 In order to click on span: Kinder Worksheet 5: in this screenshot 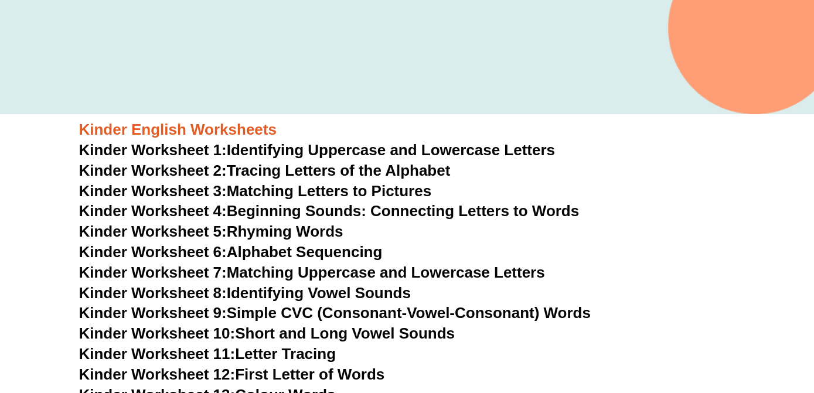, I will do `click(153, 232)`.